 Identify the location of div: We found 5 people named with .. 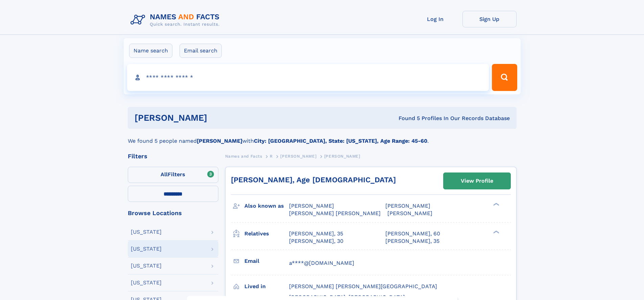
(322, 137).